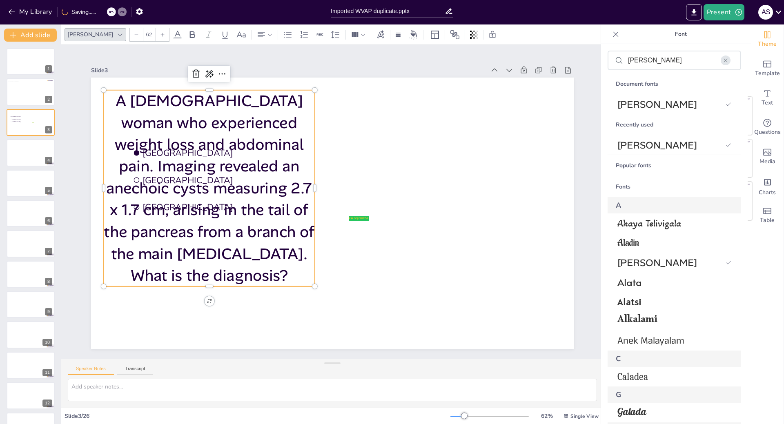  What do you see at coordinates (694, 12) in the screenshot?
I see `button: Export to PowerPoint` at bounding box center [694, 12].